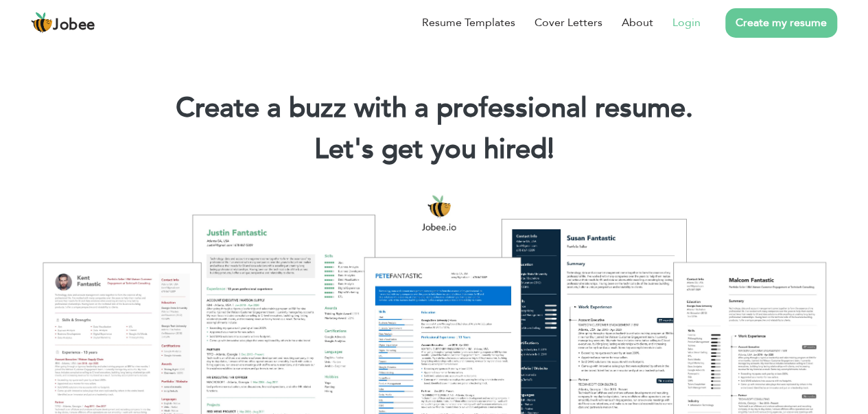 The height and width of the screenshot is (414, 868). Describe the element at coordinates (74, 26) in the screenshot. I see `span: Jobee` at that location.